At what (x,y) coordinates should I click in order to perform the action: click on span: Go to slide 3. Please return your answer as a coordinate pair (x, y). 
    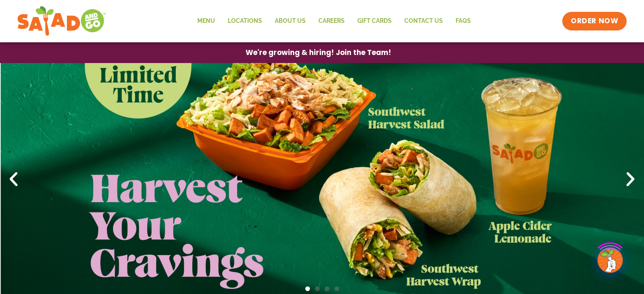
    Looking at the image, I should click on (327, 288).